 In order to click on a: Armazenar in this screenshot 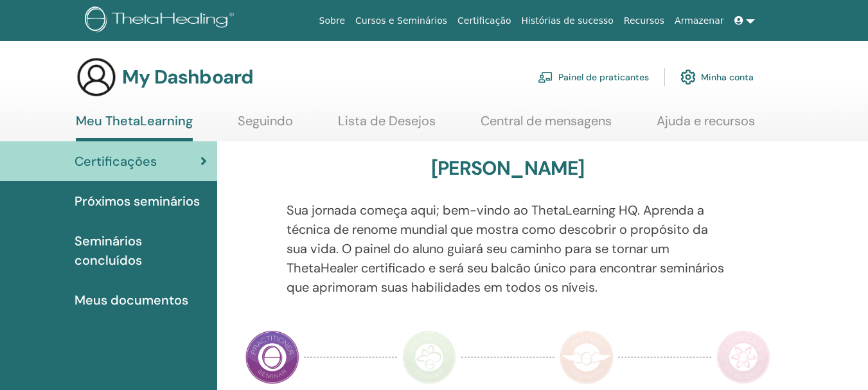, I will do `click(699, 20)`.